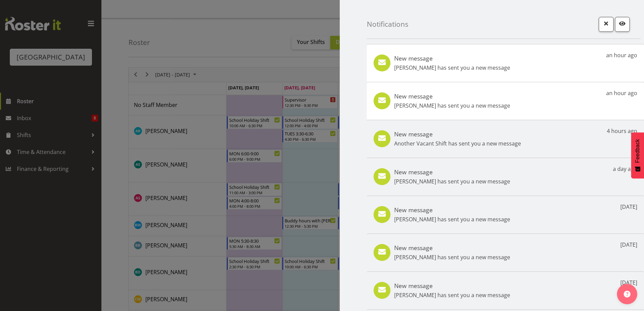 Image resolution: width=644 pixels, height=311 pixels. What do you see at coordinates (622, 24) in the screenshot?
I see `button: Mark as read` at bounding box center [622, 24].